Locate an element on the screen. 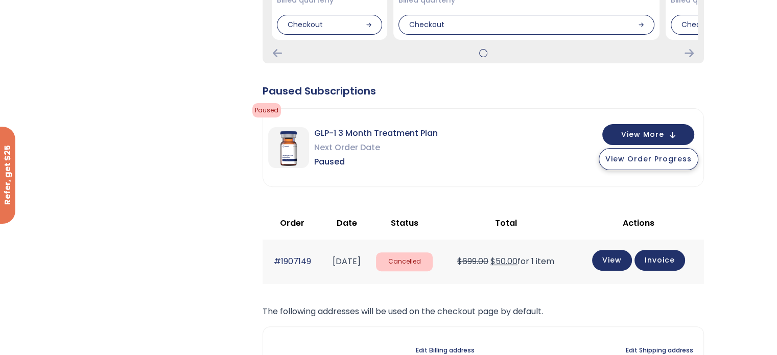 This screenshot has width=777, height=355. span: Cancelled is located at coordinates (404, 261).